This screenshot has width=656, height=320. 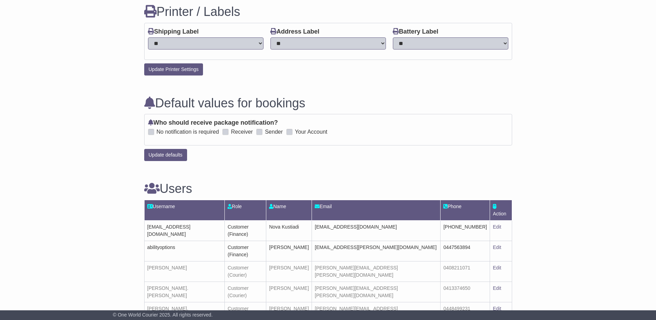 I want to click on label: Your Account, so click(x=311, y=132).